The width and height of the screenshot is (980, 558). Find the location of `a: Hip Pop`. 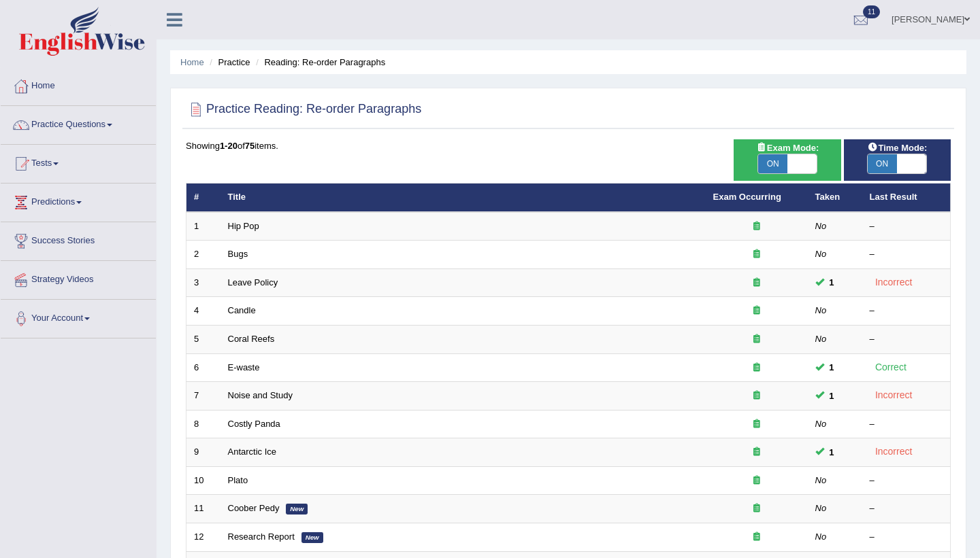

a: Hip Pop is located at coordinates (244, 226).